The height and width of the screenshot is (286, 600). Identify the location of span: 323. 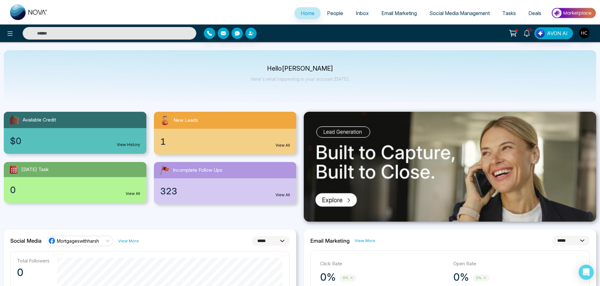
(169, 191).